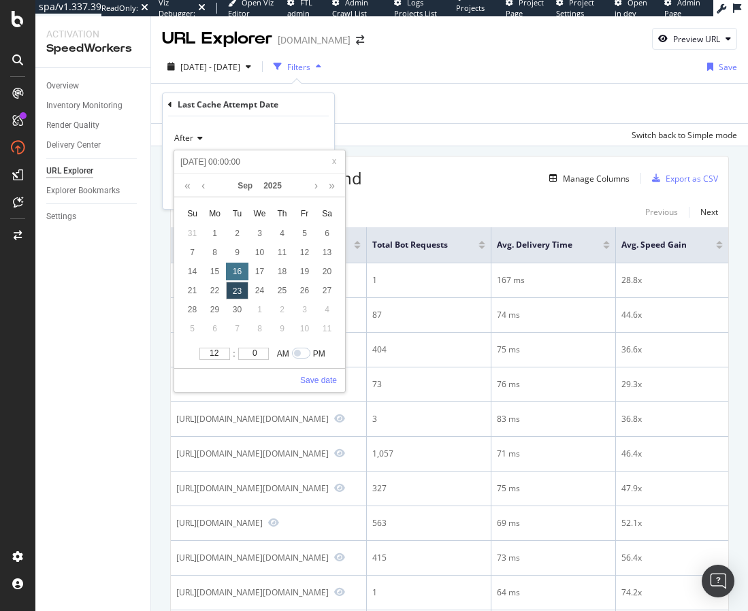 The height and width of the screenshot is (611, 748). What do you see at coordinates (203, 186) in the screenshot?
I see `a: Previous month (PageUp)` at bounding box center [203, 186].